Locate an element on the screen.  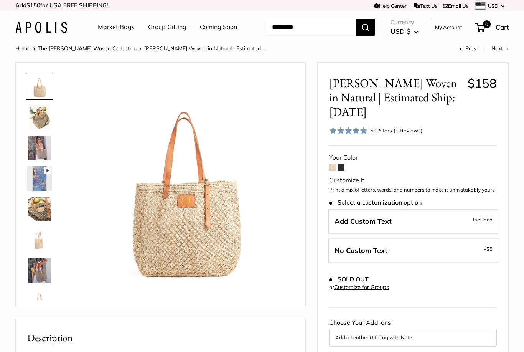
a: Coming Soon is located at coordinates (218, 27).